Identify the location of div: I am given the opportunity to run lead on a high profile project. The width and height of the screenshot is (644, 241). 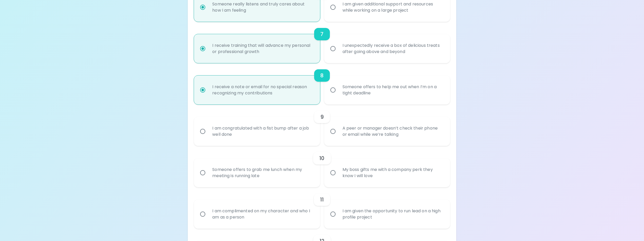
(393, 214).